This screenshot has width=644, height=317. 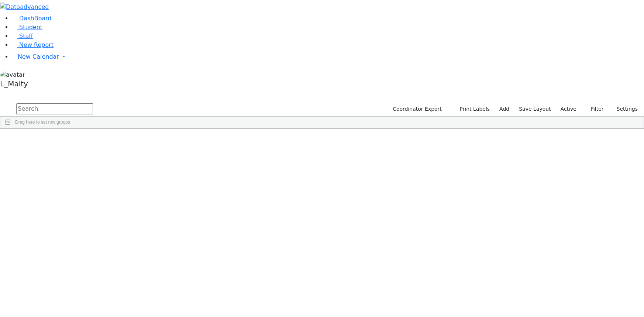 I want to click on button: Settings, so click(x=624, y=109).